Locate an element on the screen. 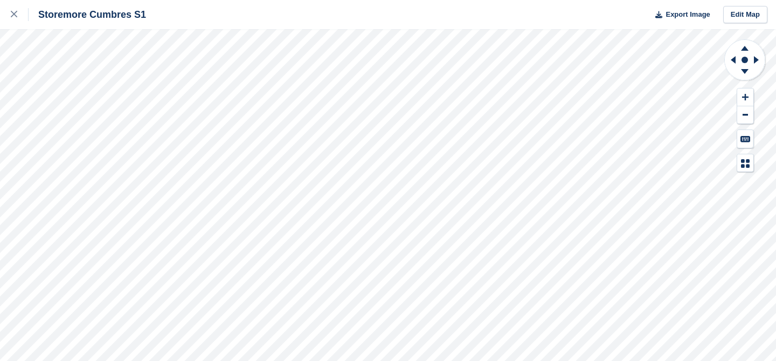  button: Map Legend is located at coordinates (746, 163).